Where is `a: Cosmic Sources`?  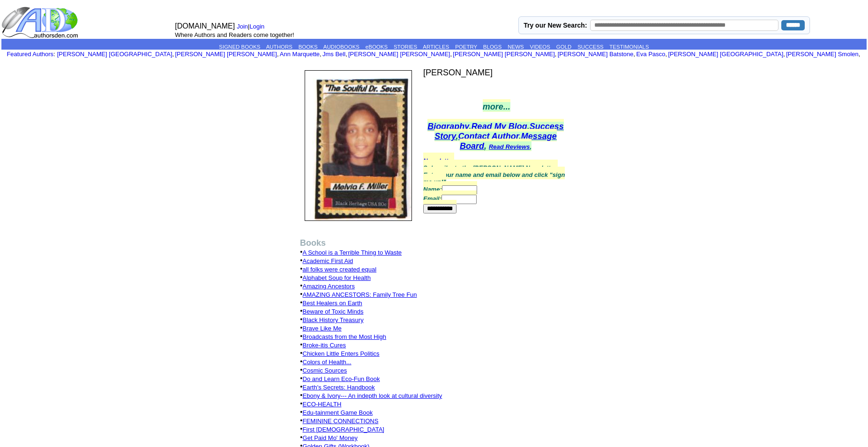 a: Cosmic Sources is located at coordinates (325, 370).